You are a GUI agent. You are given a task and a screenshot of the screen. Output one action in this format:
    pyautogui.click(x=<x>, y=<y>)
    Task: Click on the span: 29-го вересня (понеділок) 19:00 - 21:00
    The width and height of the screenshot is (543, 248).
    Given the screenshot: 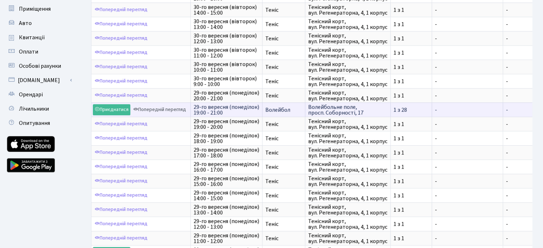 What is the action you would take?
    pyautogui.click(x=226, y=110)
    